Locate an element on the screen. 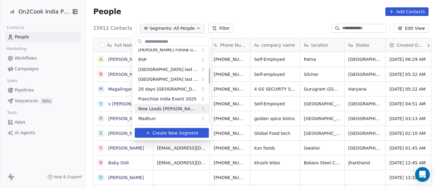  button: Create New Segment is located at coordinates (172, 133).